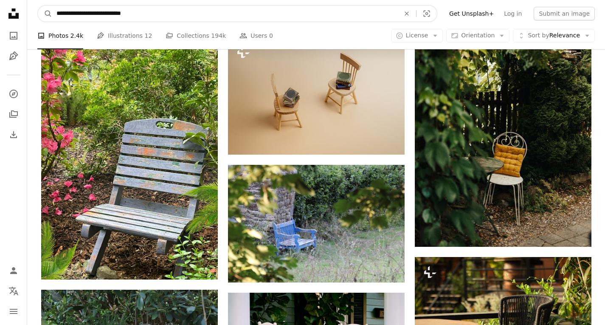  What do you see at coordinates (564, 14) in the screenshot?
I see `button: Submit an image` at bounding box center [564, 14].